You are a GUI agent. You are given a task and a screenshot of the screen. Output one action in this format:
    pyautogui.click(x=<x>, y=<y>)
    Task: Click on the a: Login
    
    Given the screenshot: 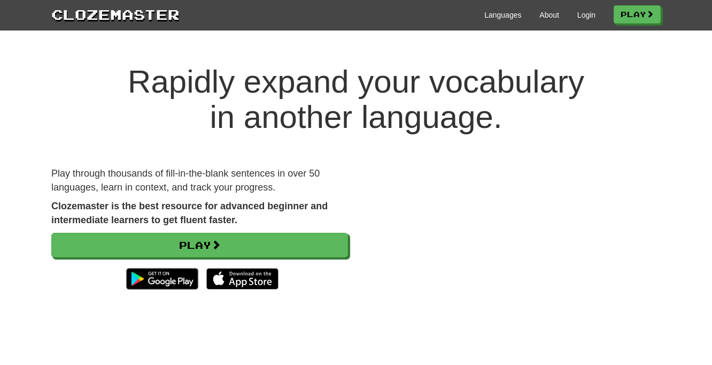 What is the action you would take?
    pyautogui.click(x=587, y=15)
    